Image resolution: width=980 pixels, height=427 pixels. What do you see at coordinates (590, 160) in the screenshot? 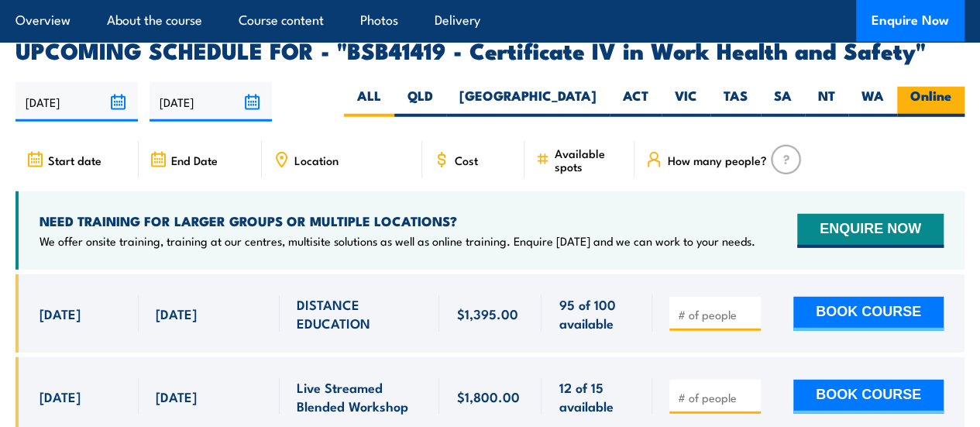
I see `span: Available spots` at bounding box center [590, 160].